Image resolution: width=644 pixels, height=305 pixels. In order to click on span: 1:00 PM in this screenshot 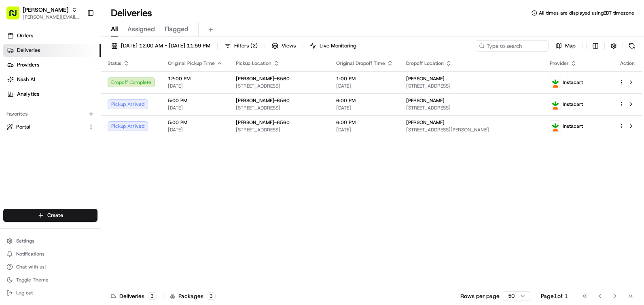, I will do `click(364, 78)`.